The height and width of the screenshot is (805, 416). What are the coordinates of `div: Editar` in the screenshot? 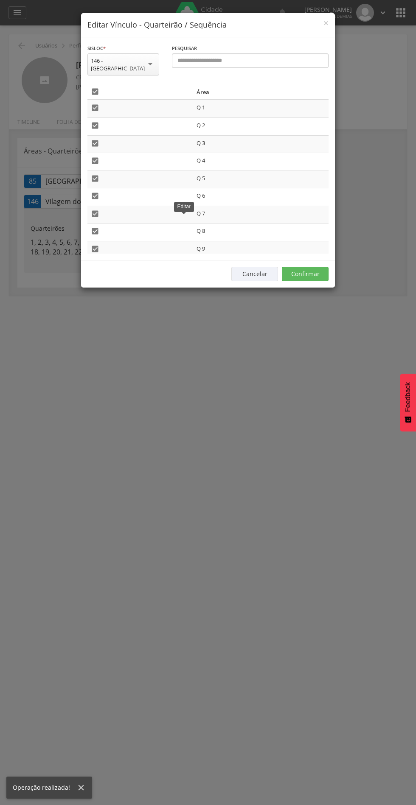 It's located at (184, 207).